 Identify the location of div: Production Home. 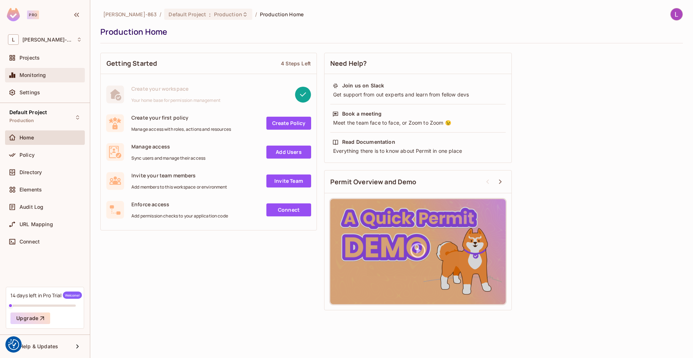
(390, 32).